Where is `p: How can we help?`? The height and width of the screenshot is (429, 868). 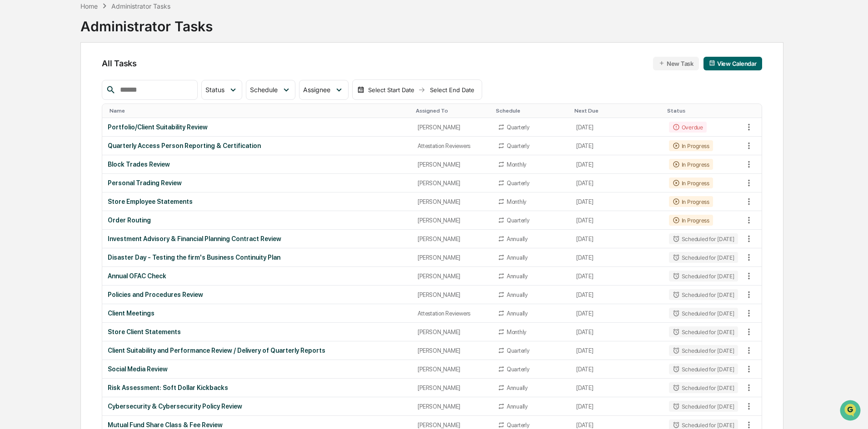
p: How can we help? is located at coordinates (87, 26).